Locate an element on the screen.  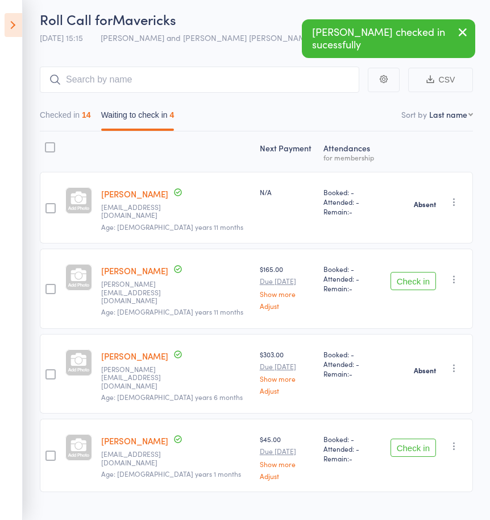
div: Next Payment is located at coordinates (287, 151).